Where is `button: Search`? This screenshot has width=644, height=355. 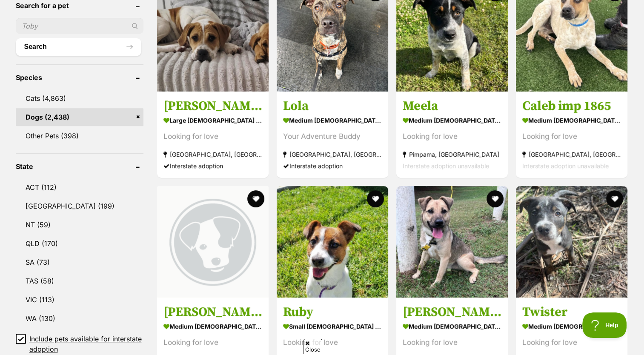 button: Search is located at coordinates (78, 47).